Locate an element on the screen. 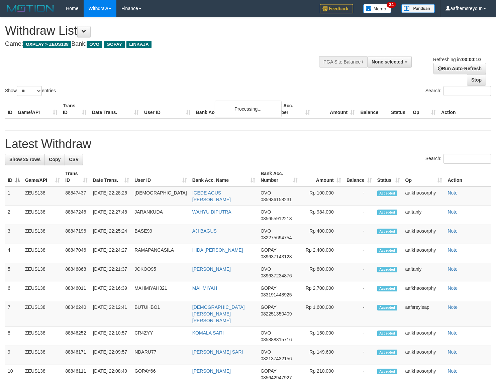 The width and height of the screenshot is (496, 380). td: BASE99 is located at coordinates (161, 234).